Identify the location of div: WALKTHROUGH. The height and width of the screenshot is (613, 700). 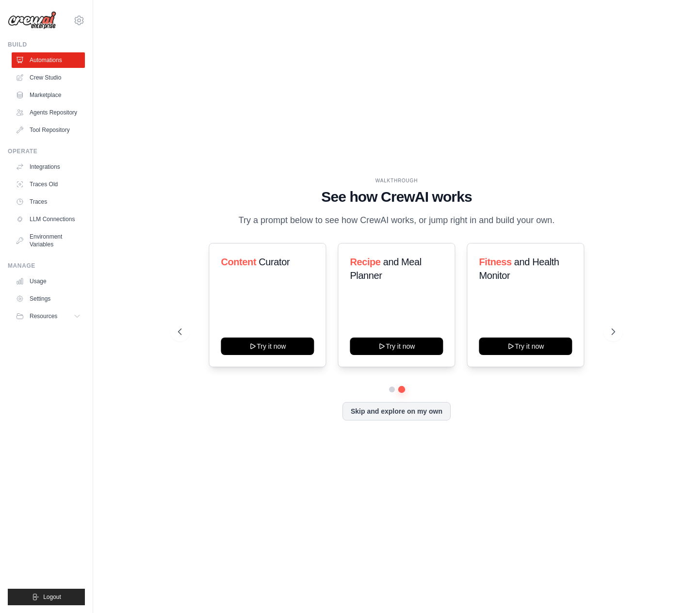
(397, 181).